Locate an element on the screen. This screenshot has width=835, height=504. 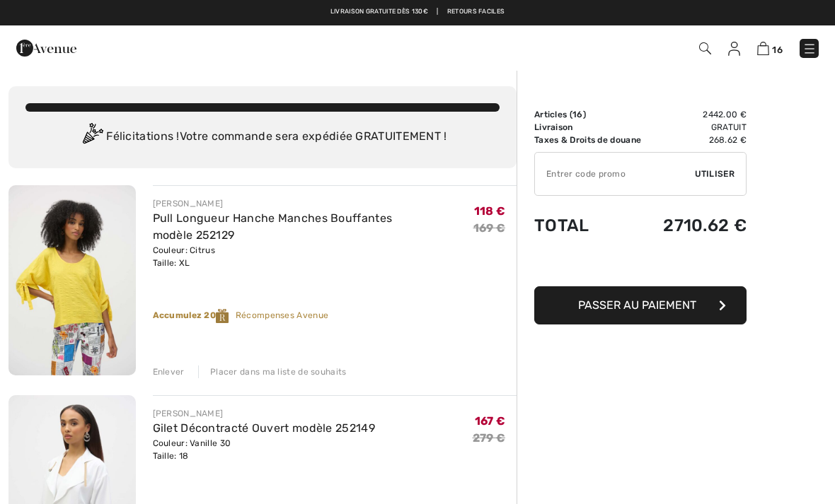
span: 167 € is located at coordinates (491, 421).